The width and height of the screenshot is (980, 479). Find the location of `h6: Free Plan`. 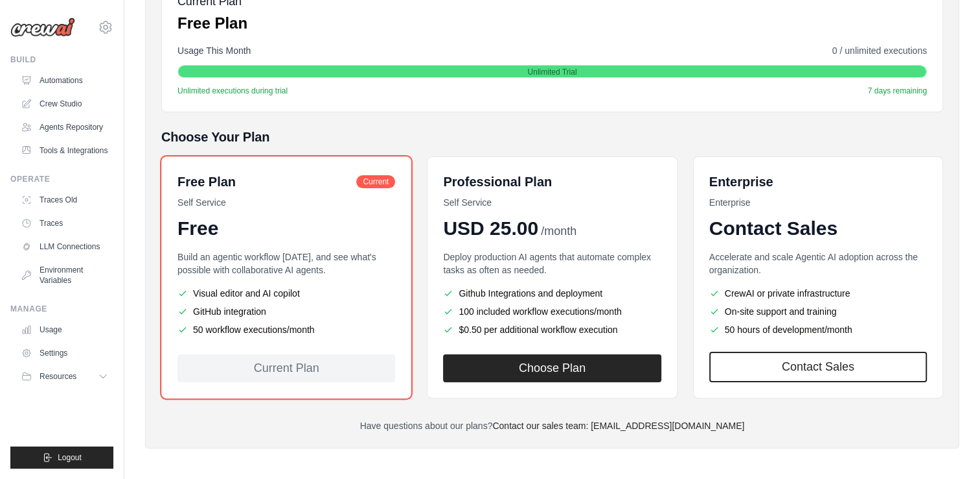

h6: Free Plan is located at coordinates (206, 181).